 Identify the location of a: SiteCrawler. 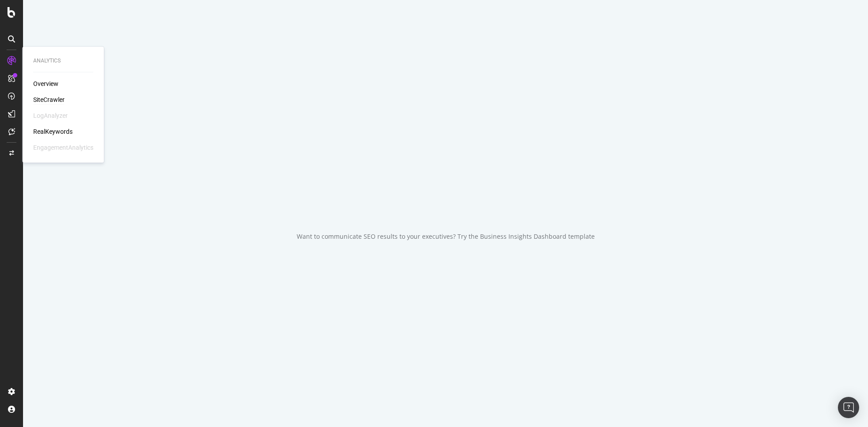
(49, 100).